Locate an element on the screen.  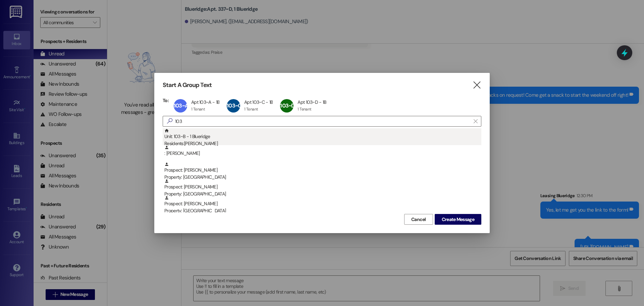
div: Apt 103~C - 1B is located at coordinates (258, 102).